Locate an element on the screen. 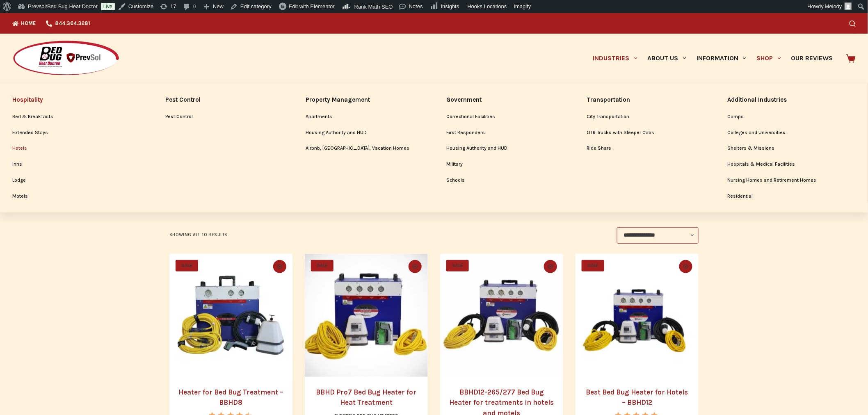 The height and width of the screenshot is (415, 868). a: Camps is located at coordinates (791, 117).